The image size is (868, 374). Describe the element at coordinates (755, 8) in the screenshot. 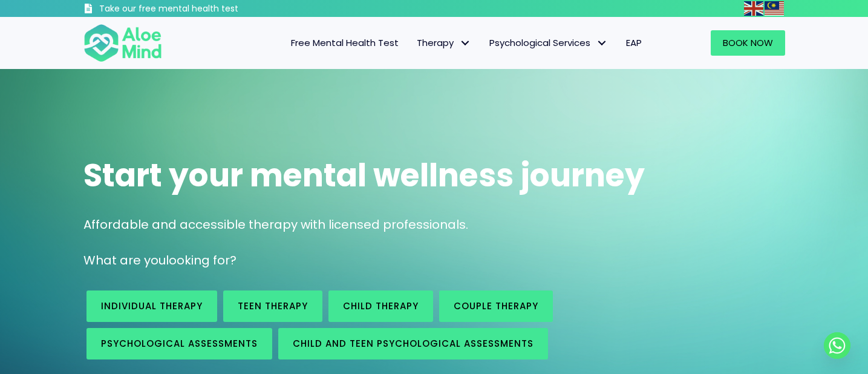

I see `a: English` at that location.